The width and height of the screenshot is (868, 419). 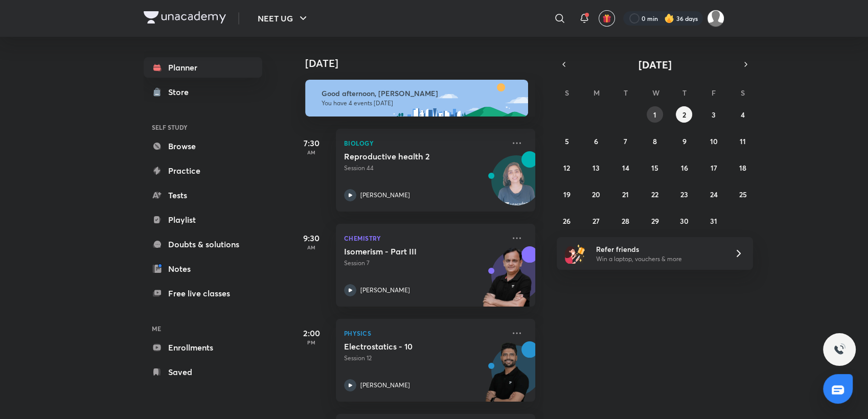 I want to click on a: Store, so click(x=203, y=92).